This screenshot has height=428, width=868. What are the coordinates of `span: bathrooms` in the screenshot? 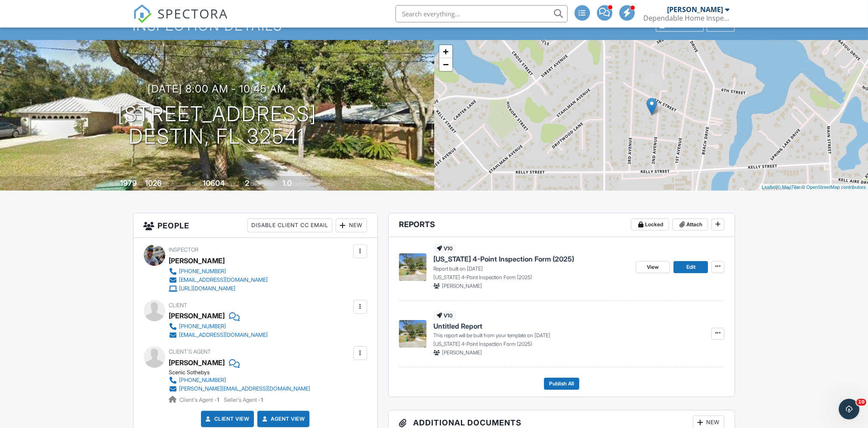 It's located at (305, 183).